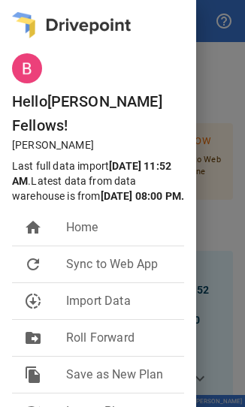 This screenshot has height=407, width=245. What do you see at coordinates (101, 181) in the screenshot?
I see `p: Last full data import . Latest data from data warehouse is from` at bounding box center [101, 181].